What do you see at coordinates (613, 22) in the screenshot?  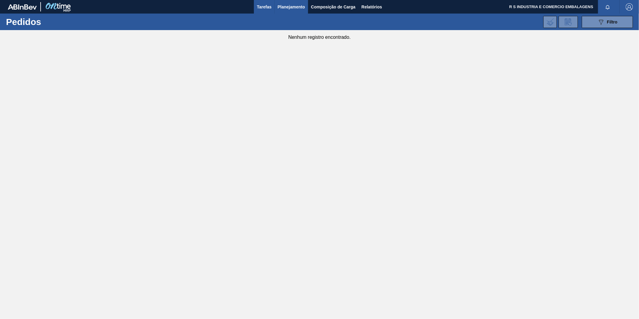 I see `span: Filtro` at bounding box center [613, 22].